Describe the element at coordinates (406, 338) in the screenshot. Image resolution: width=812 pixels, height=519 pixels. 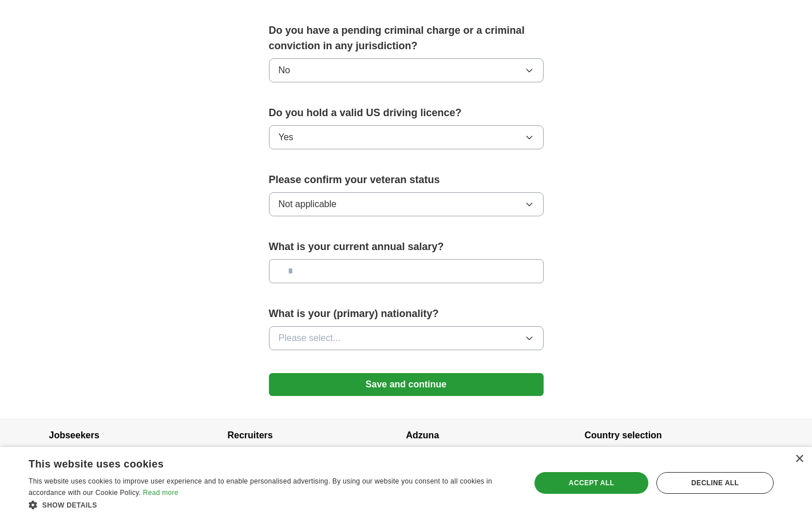
I see `button: Please select...` at that location.